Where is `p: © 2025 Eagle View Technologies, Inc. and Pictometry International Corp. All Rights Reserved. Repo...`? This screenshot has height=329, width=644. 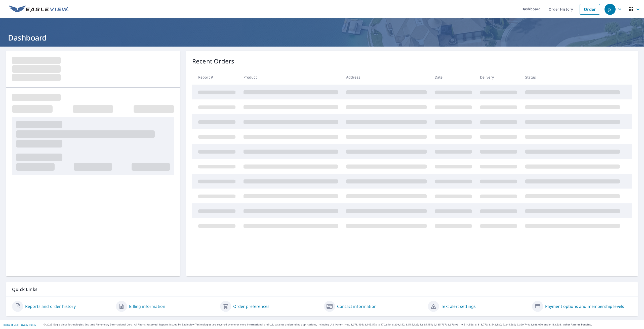
p: © 2025 Eagle View Technologies, Inc. and Pictometry International Corp. All Rights Reserved. Repo... is located at coordinates (343, 325).